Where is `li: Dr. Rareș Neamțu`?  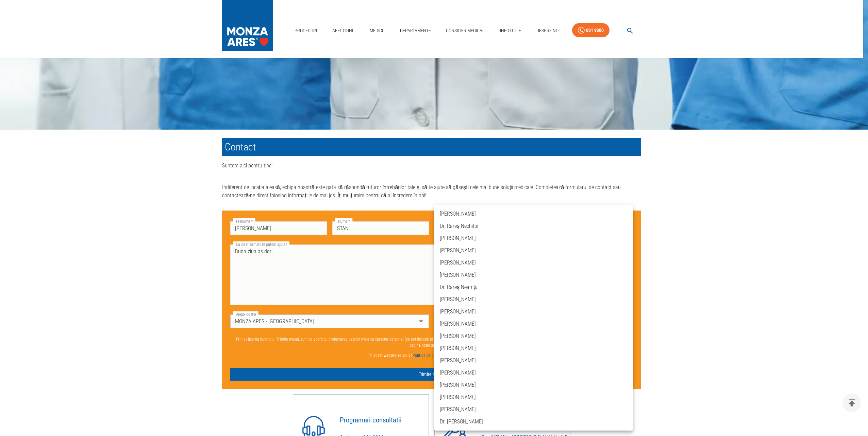 li: Dr. Rareș Neamțu is located at coordinates (533, 288).